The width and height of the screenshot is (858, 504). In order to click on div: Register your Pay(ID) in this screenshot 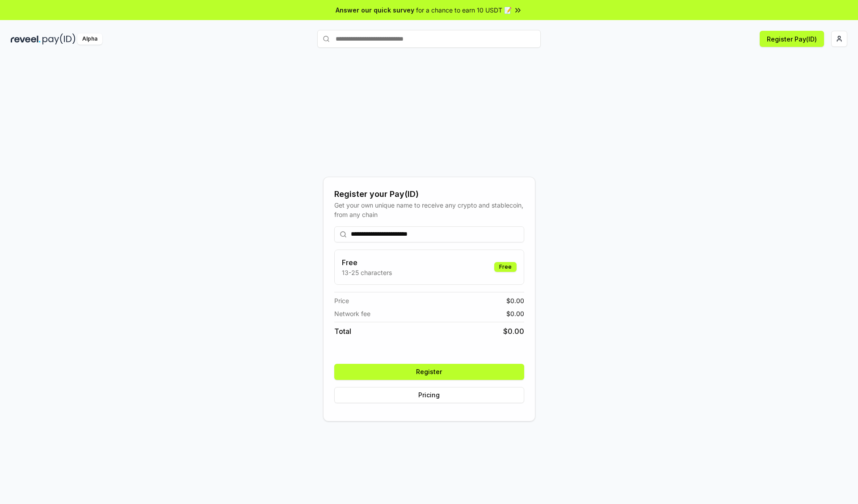, I will do `click(429, 194)`.